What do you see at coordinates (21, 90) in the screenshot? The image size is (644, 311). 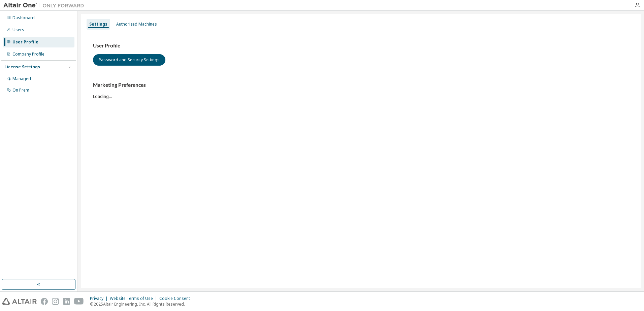 I see `div: On Prem` at bounding box center [21, 90].